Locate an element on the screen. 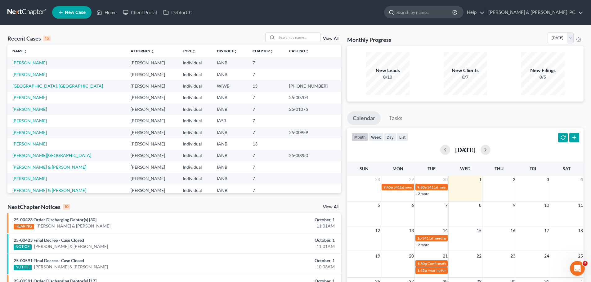 The height and width of the screenshot is (282, 591). span: 21 is located at coordinates (445, 256).